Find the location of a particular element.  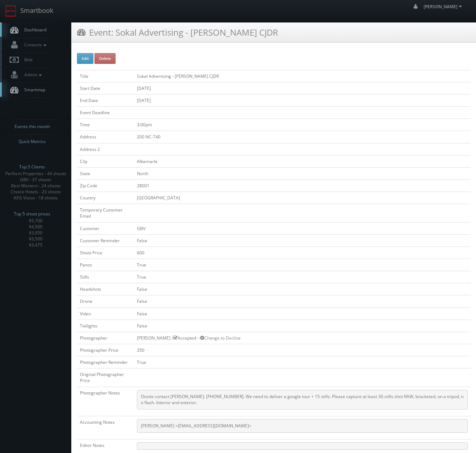

td: 600 is located at coordinates (302, 253).